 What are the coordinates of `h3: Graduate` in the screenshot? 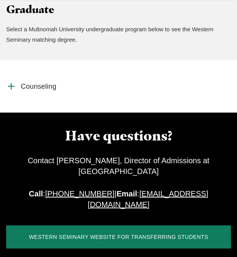 It's located at (118, 9).